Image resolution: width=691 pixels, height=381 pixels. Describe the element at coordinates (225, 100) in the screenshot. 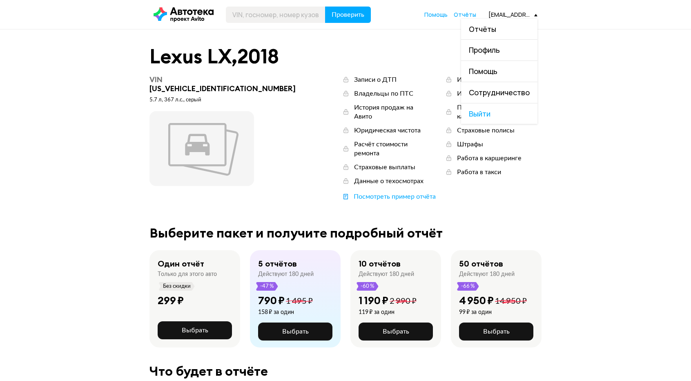

I see `div: 5.7 л, 367 л.c., серый` at that location.